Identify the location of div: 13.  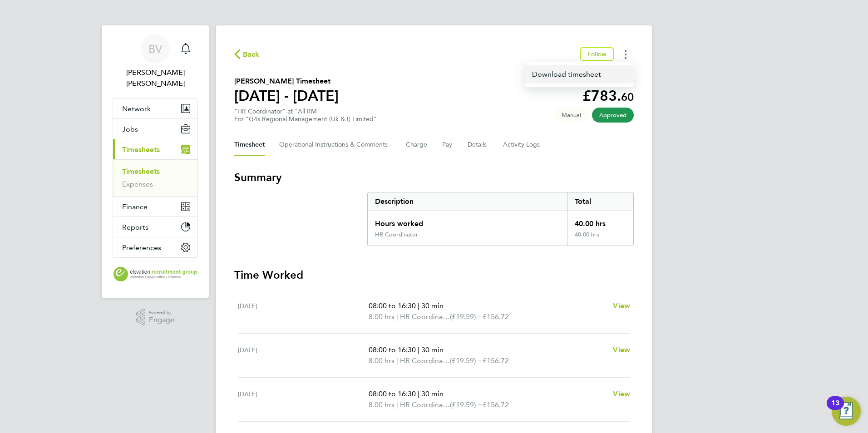
(835, 409).